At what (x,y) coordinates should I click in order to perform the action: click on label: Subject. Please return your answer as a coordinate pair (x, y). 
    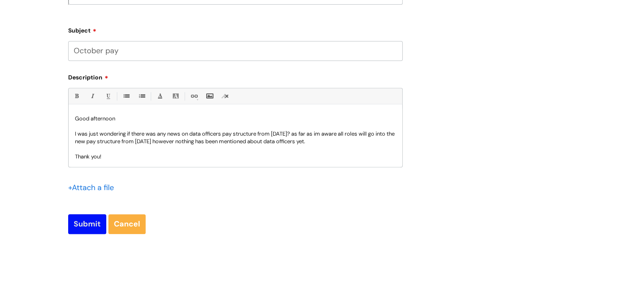
    Looking at the image, I should click on (235, 29).